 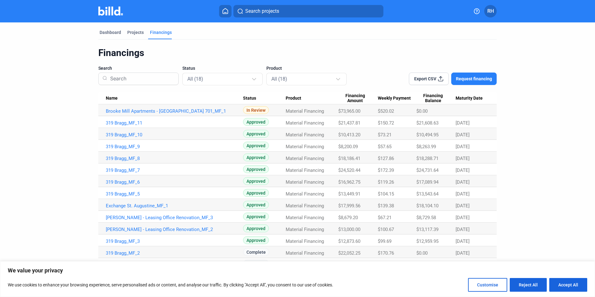 I want to click on span: $21,608.63, so click(x=427, y=123).